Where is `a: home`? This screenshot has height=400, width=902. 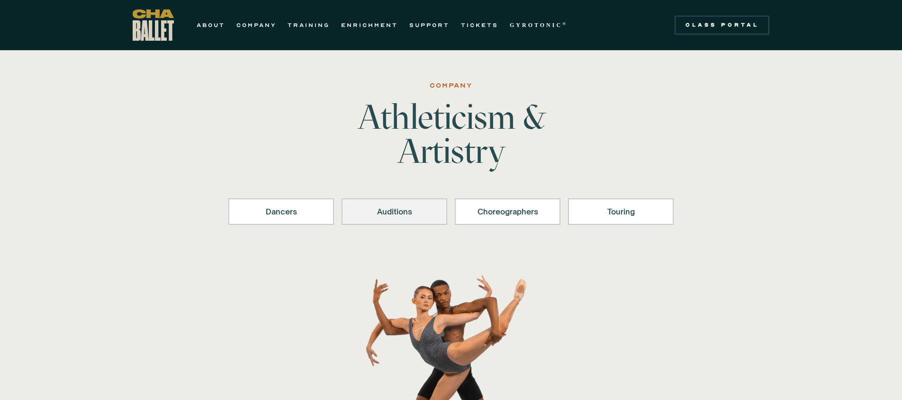 a: home is located at coordinates (153, 25).